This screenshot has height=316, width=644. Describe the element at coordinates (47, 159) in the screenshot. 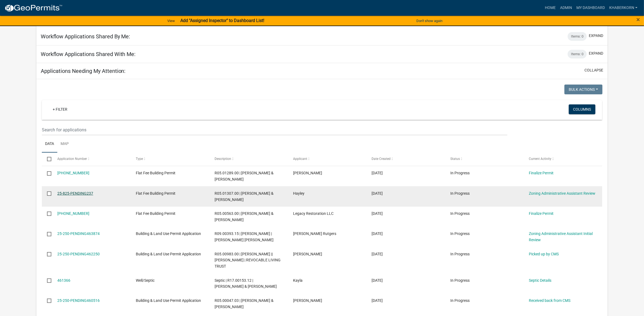

I see `datatable-header-cell: Select` at that location.